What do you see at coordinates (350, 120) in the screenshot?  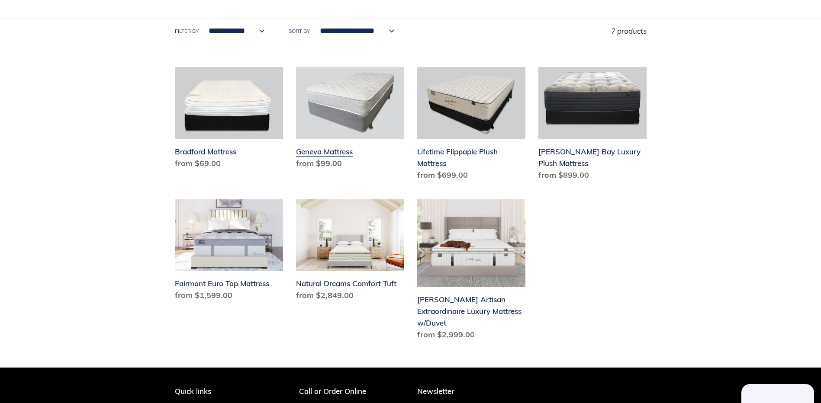 I see `a: Geneva Mattress` at bounding box center [350, 120].